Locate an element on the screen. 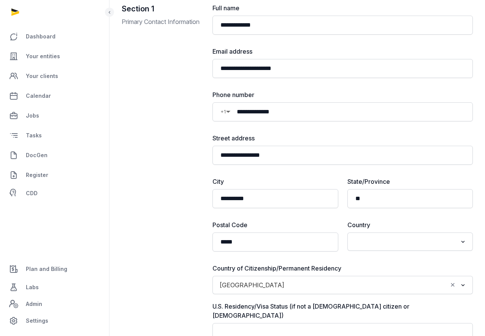 The image size is (485, 336). h2: Section 1 is located at coordinates (161, 9).